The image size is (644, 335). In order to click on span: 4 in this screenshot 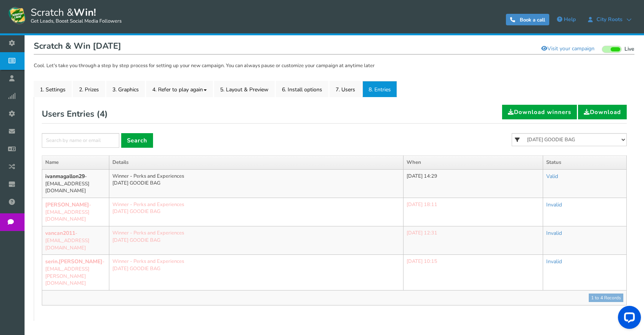, I will do `click(102, 114)`.